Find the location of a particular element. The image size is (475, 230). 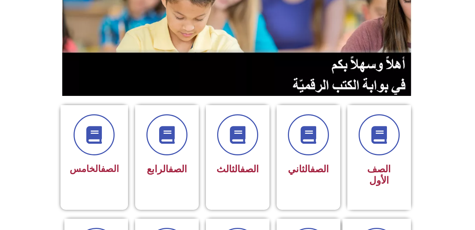

span: الثالث is located at coordinates (238, 169).